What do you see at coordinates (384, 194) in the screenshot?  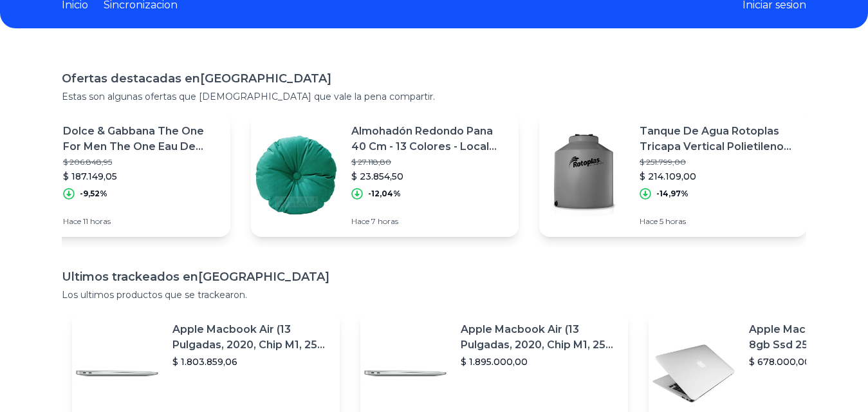 I see `p: -12,04%` at bounding box center [384, 194].